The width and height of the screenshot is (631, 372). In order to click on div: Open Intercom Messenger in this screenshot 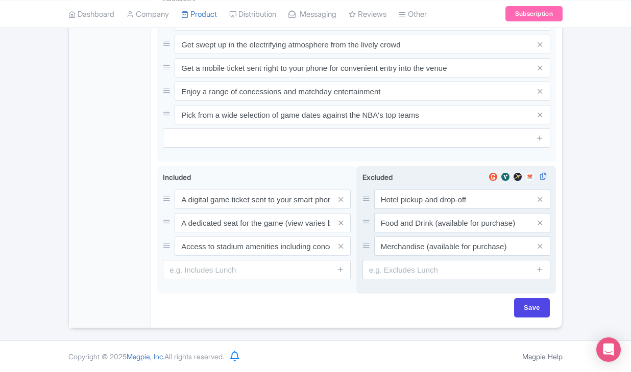, I will do `click(608, 350)`.